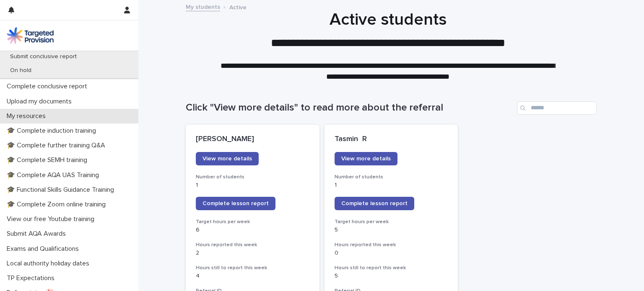  I want to click on p: View our free Youtube training, so click(52, 219).